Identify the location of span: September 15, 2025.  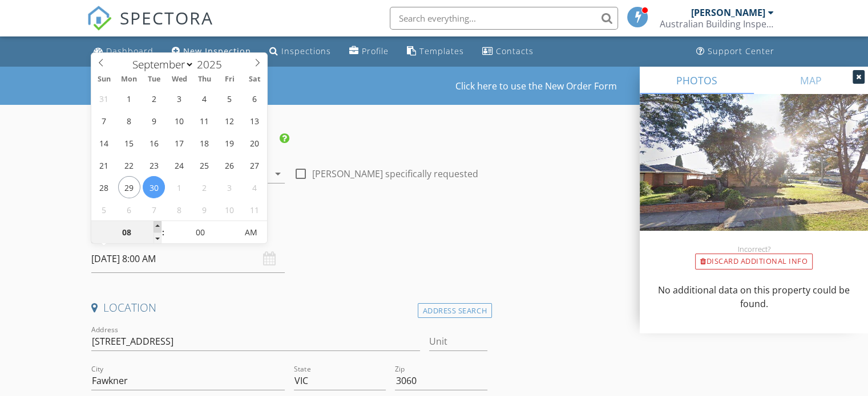
(129, 143).